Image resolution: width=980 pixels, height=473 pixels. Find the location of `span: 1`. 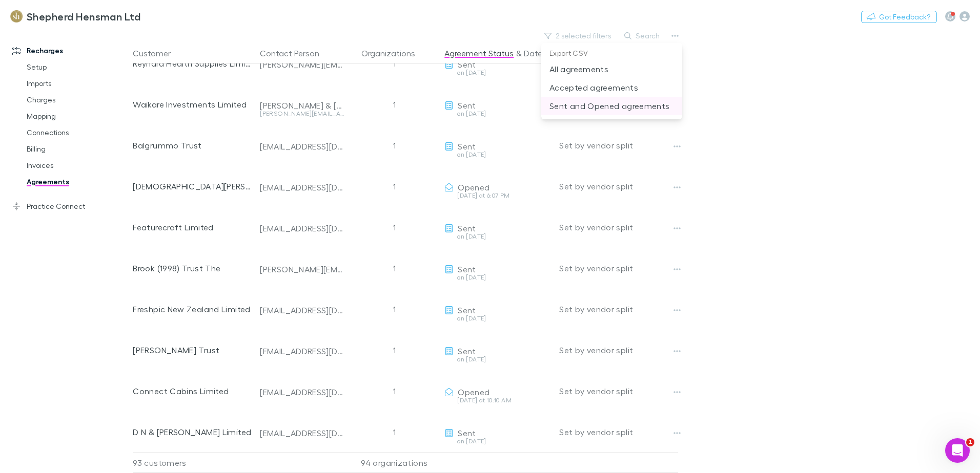

span: 1 is located at coordinates (971, 442).